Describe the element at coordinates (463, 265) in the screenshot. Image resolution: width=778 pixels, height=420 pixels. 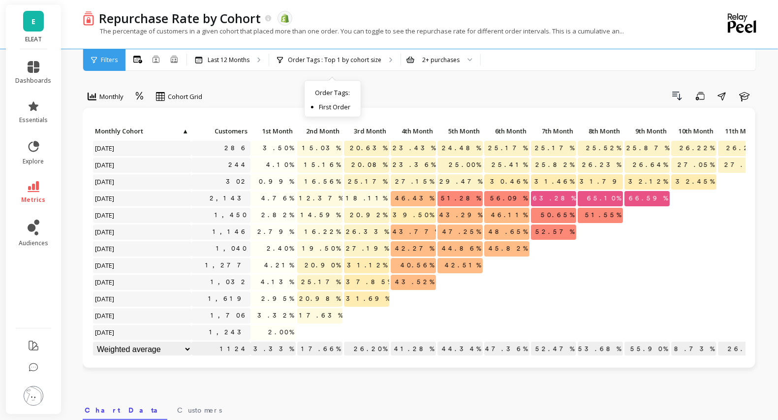
I see `span: 42.51%` at that location.